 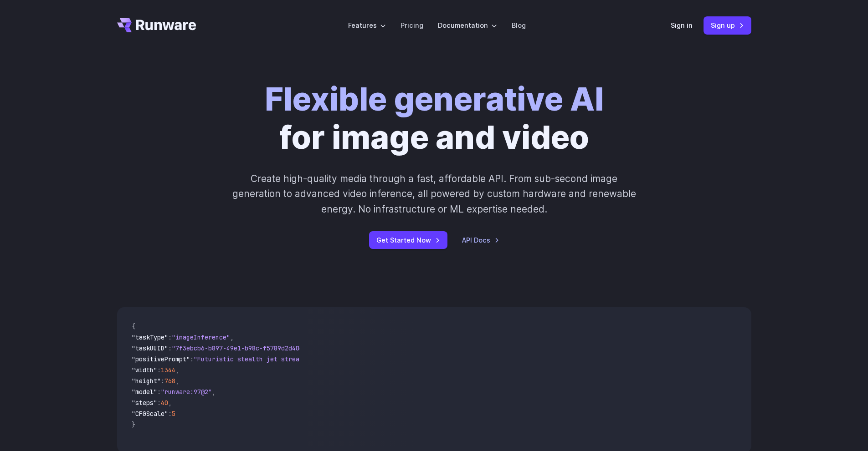 What do you see at coordinates (150, 337) in the screenshot?
I see `span: "taskType"` at bounding box center [150, 337].